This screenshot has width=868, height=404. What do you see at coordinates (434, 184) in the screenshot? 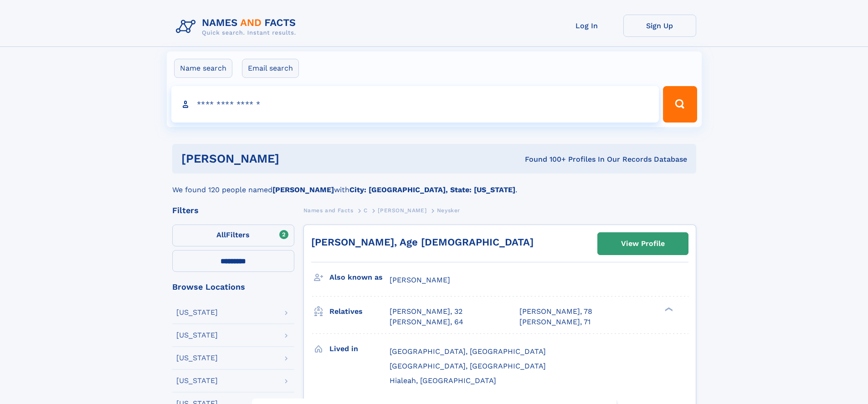
I see `div: We found 120 people named with .` at bounding box center [434, 184].